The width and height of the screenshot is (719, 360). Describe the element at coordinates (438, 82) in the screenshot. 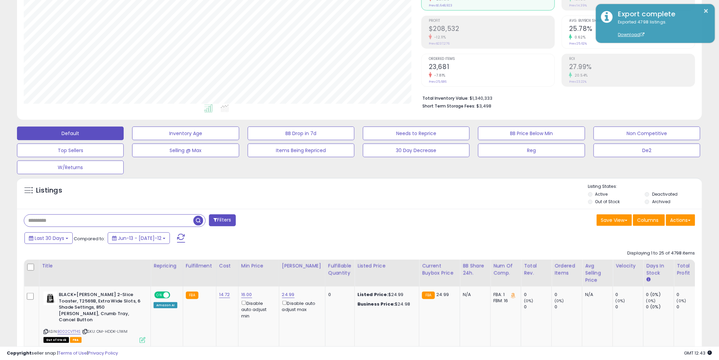

I see `small: Prev: 25,686` at that location.